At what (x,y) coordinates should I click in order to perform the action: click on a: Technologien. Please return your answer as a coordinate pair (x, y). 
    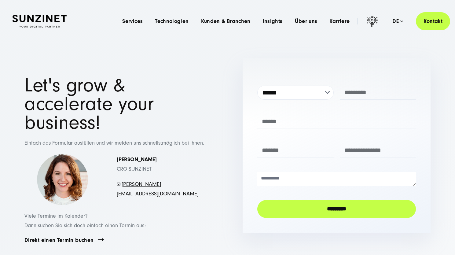
    Looking at the image, I should click on (172, 21).